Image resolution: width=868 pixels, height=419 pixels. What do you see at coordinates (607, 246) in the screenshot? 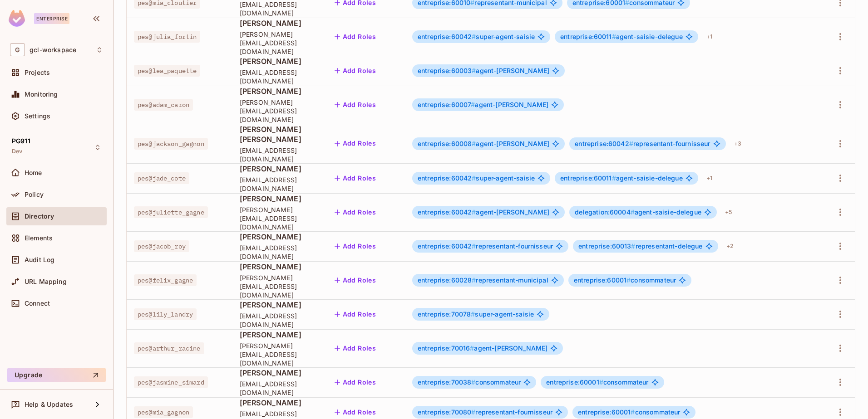
I see `span: entreprise:60013` at bounding box center [607, 246].